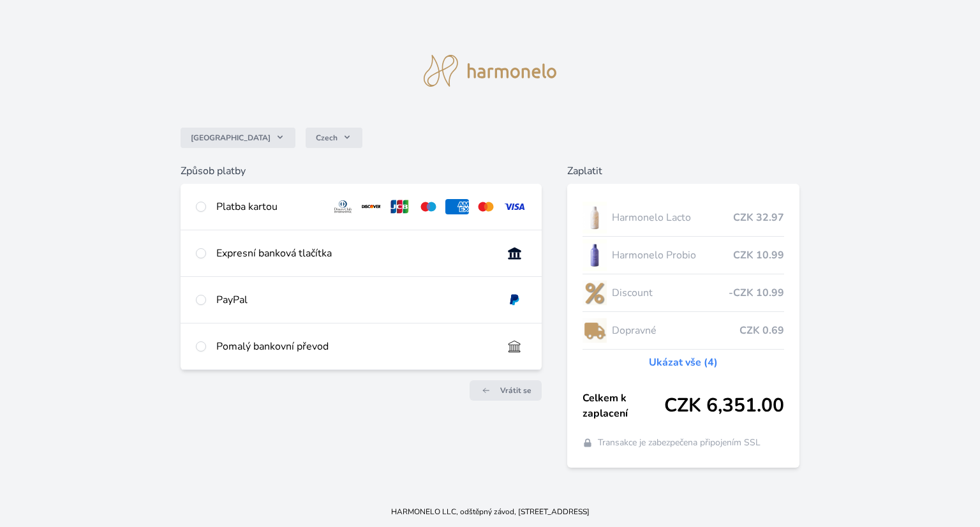  What do you see at coordinates (595, 331) in the screenshot?
I see `img: delivery-lo.png` at bounding box center [595, 331].